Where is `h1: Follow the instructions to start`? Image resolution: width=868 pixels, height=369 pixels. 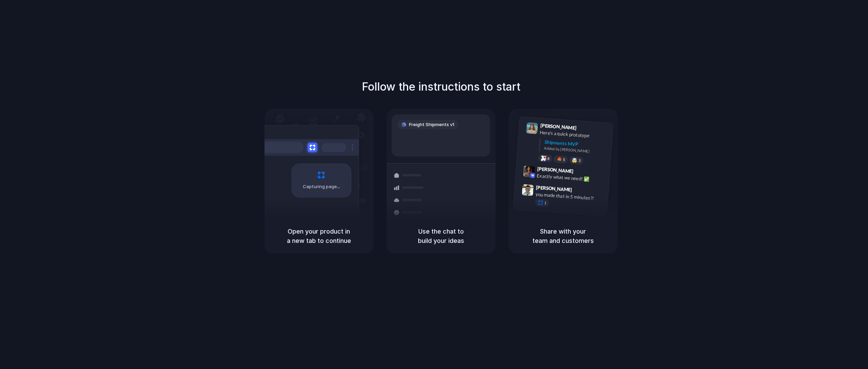 h1: Follow the instructions to start is located at coordinates (441, 87).